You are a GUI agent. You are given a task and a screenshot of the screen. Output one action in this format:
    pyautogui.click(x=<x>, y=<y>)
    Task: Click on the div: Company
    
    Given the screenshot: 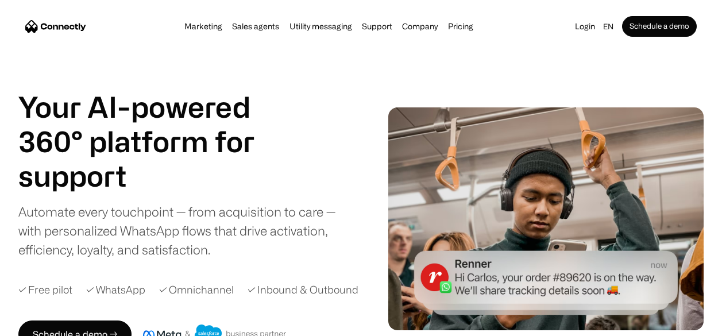 What is the action you would take?
    pyautogui.click(x=420, y=26)
    